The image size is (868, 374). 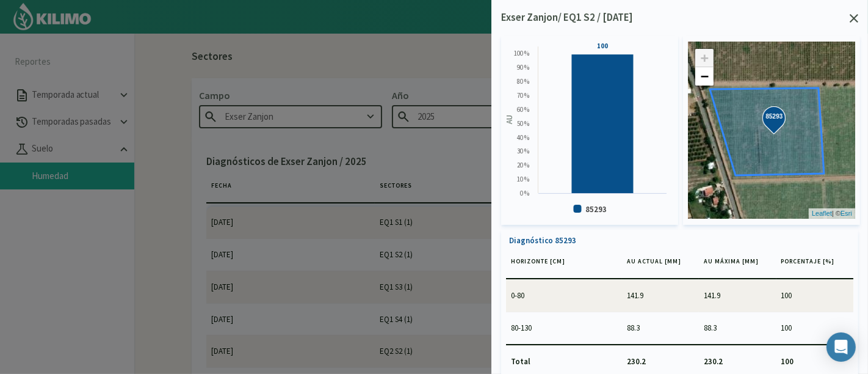 What do you see at coordinates (705, 76) in the screenshot?
I see `a: Zoom out` at bounding box center [705, 76].